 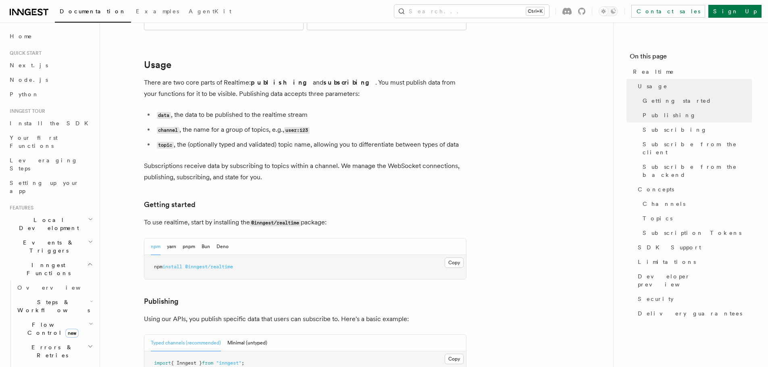 I want to click on span: Examples, so click(x=157, y=11).